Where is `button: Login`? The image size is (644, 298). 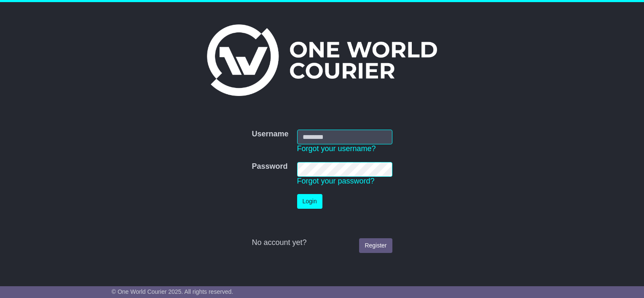 button: Login is located at coordinates (310, 201).